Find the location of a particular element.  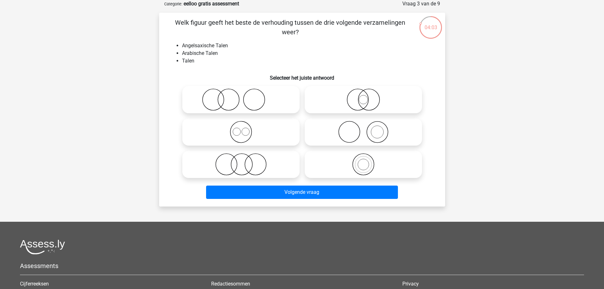

a: Redactiesommen is located at coordinates (230, 283).